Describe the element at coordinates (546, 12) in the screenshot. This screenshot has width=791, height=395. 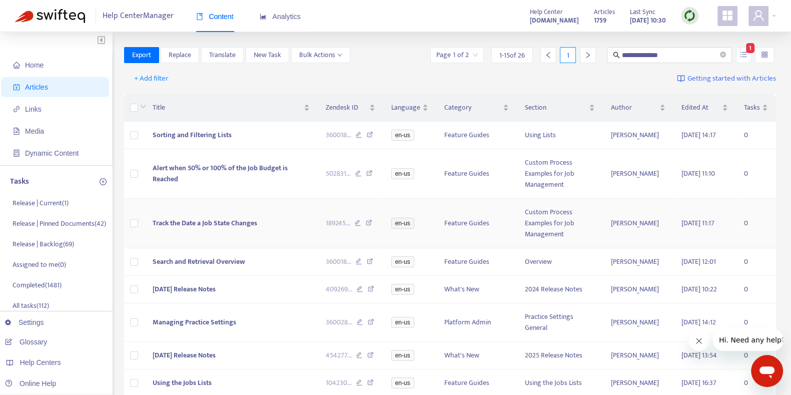
I see `span: Help Center` at that location.